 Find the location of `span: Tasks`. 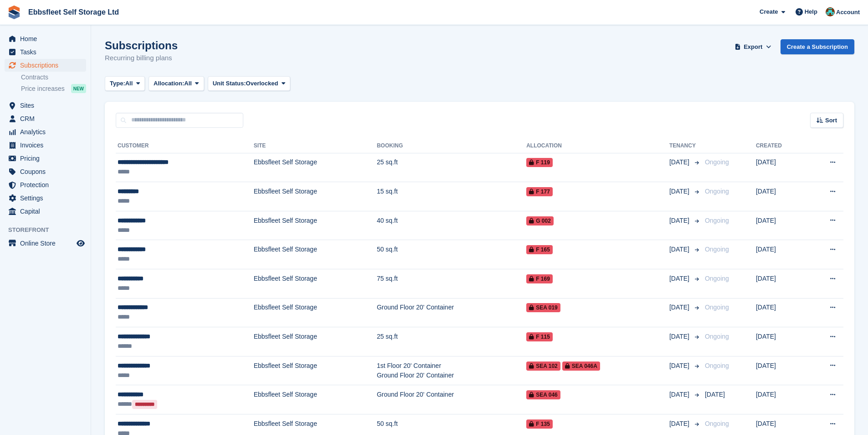

span: Tasks is located at coordinates (47, 52).